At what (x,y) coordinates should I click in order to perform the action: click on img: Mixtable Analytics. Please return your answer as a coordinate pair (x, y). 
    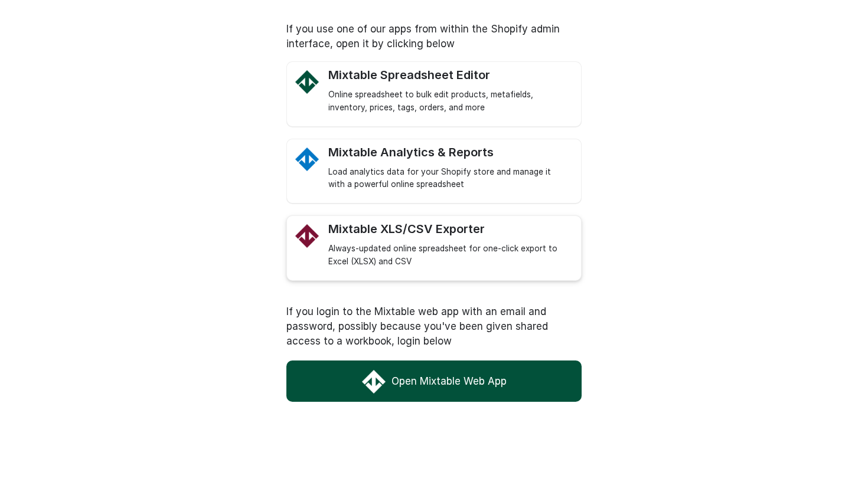
    Looking at the image, I should click on (307, 159).